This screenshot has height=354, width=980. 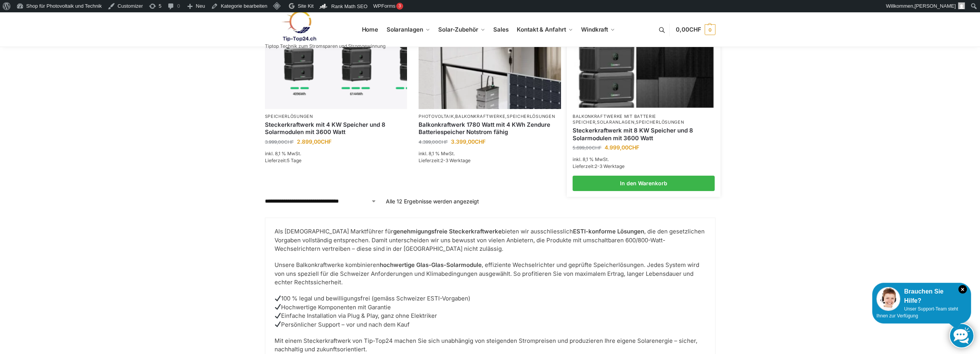 I want to click on p: Mit einem Steckerkraftwerk von Tip-Top24 machen Sie sich unabhängig von steigenden Strompreisen u..., so click(x=490, y=345).